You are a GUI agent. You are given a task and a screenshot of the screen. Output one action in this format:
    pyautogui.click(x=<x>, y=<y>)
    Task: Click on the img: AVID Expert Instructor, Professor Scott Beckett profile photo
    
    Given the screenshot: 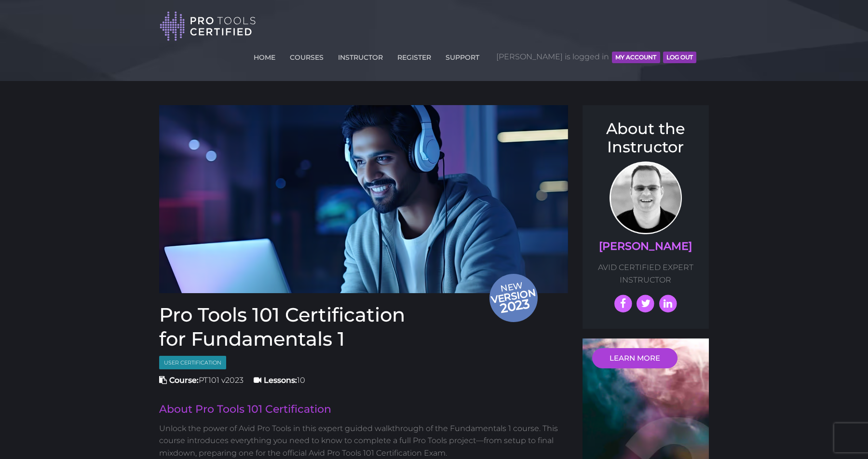 What is the action you would take?
    pyautogui.click(x=646, y=198)
    